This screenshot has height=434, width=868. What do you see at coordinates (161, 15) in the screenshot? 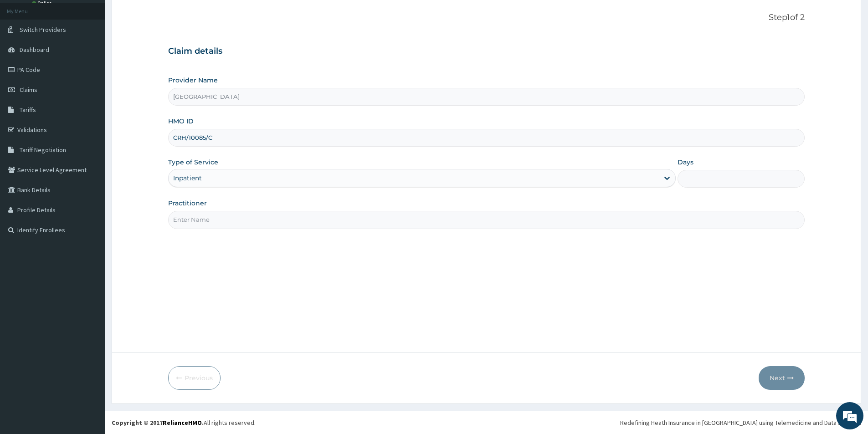
I see `div: Minimize live chat window` at bounding box center [161, 15].